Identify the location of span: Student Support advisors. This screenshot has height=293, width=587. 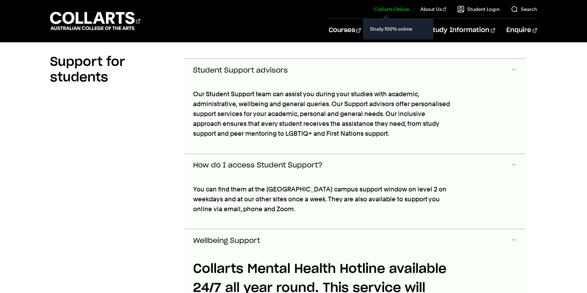
(240, 70).